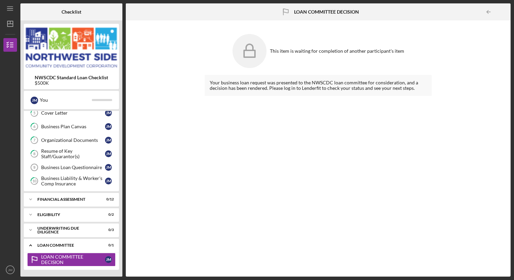 The width and height of the screenshot is (514, 280). What do you see at coordinates (108, 230) in the screenshot?
I see `div: 0 / 3` at bounding box center [108, 230].